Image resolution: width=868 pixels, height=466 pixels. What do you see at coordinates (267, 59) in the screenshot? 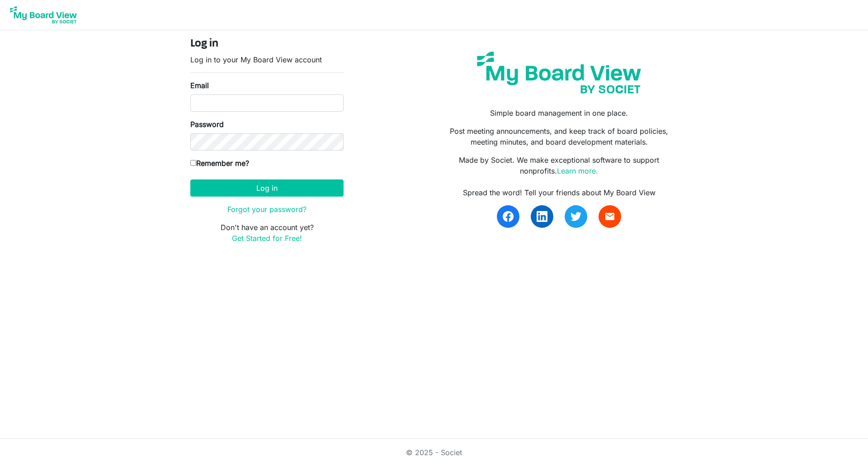
I see `p: Log in to your My Board View account` at bounding box center [267, 59].